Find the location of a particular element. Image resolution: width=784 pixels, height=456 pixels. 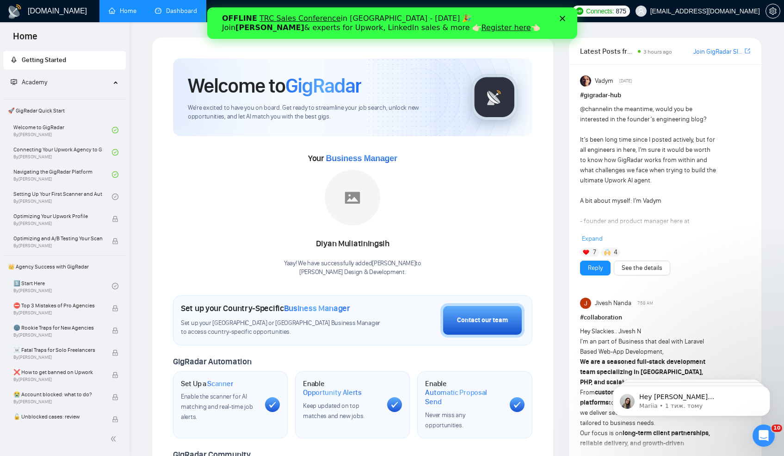

span: setting is located at coordinates (773, 11).